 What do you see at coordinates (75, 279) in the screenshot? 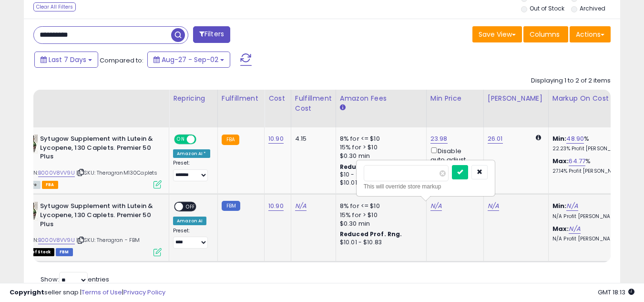
I see `span: Show: entries` at bounding box center [75, 279].